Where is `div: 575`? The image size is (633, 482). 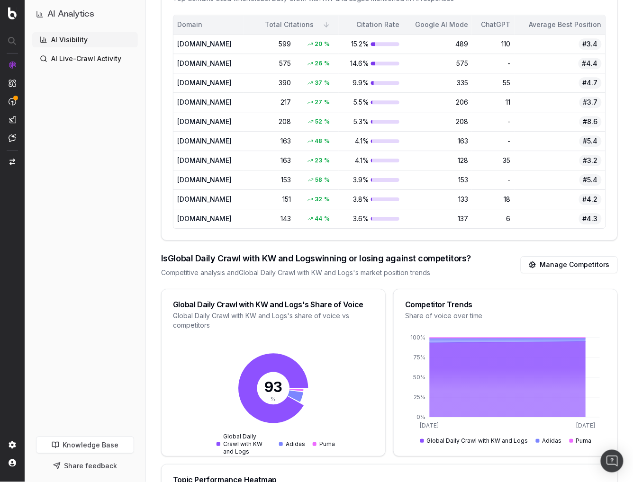
div: 575 is located at coordinates (437, 63).